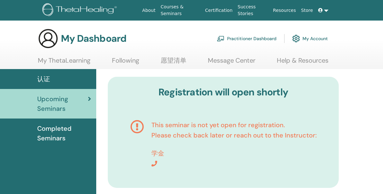 This screenshot has height=194, width=383. I want to click on a: Following, so click(125, 62).